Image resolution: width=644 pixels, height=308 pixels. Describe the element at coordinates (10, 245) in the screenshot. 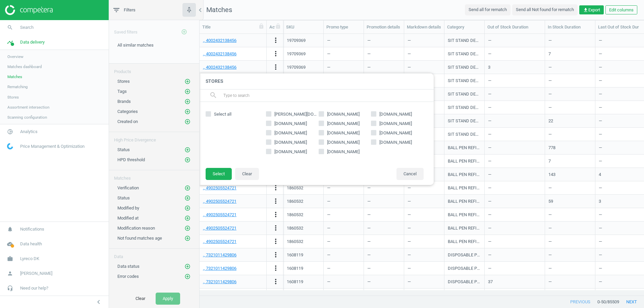

I see `i: cloud_done` at that location.